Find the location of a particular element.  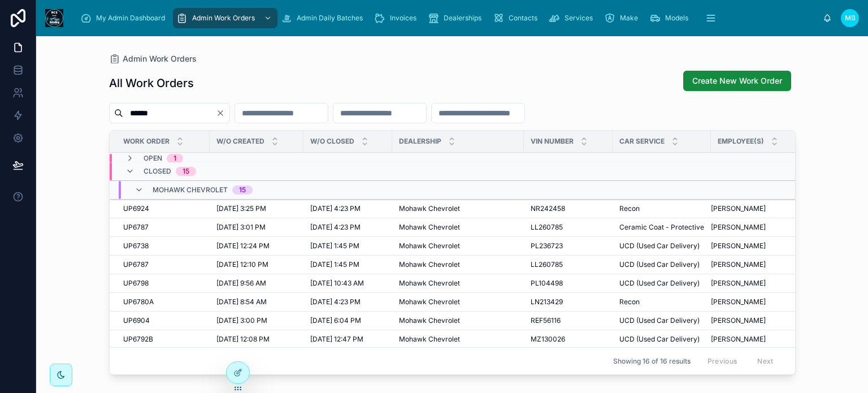

div: scrollable content is located at coordinates (448, 18).